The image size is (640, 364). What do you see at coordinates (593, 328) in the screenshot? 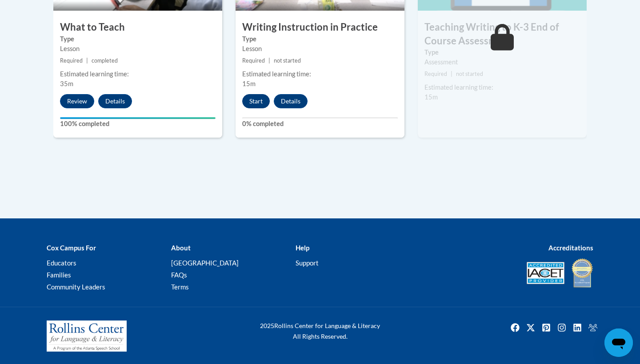
I see `img: Facebook group icon` at bounding box center [593, 328].